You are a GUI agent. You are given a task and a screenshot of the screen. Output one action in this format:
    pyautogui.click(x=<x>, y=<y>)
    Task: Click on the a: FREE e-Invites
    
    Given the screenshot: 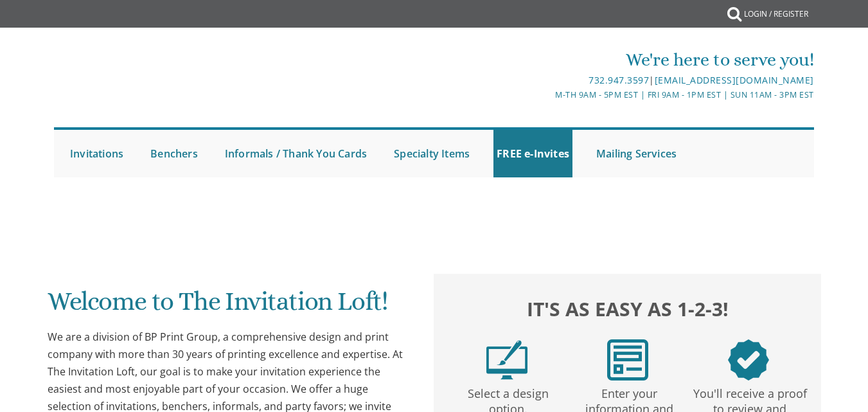 What is the action you would take?
    pyautogui.click(x=532, y=154)
    